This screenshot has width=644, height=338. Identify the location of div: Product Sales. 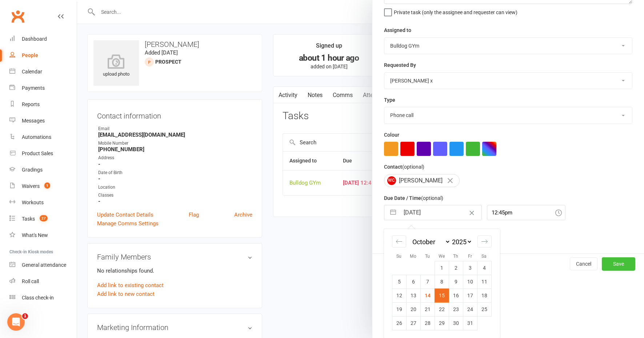
(38, 153).